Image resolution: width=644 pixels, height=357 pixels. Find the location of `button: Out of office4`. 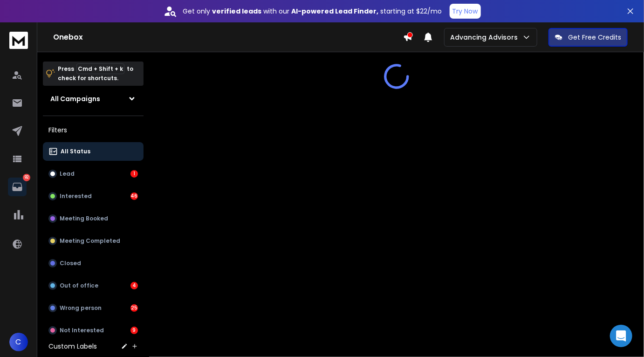

button: Out of office4 is located at coordinates (93, 286).